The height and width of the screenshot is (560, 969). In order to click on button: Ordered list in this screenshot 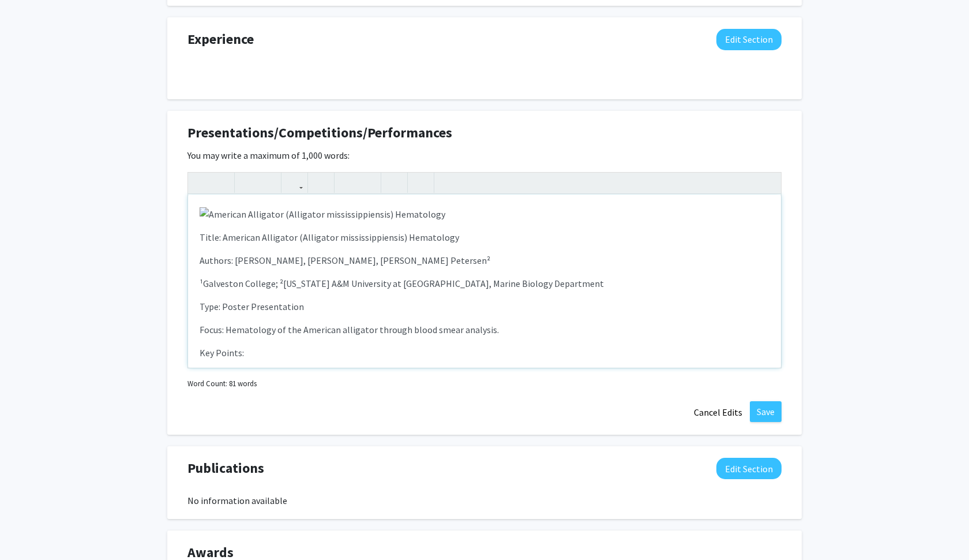, I will do `click(368, 182)`.